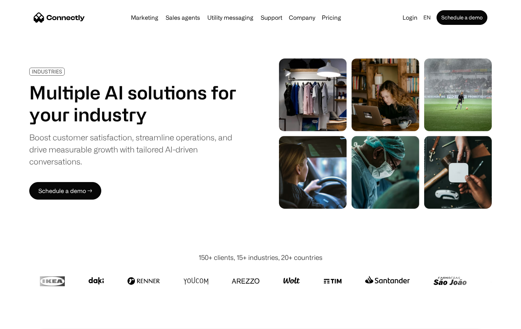  Describe the element at coordinates (26, 321) in the screenshot. I see `aside: Language selected: English` at that location.